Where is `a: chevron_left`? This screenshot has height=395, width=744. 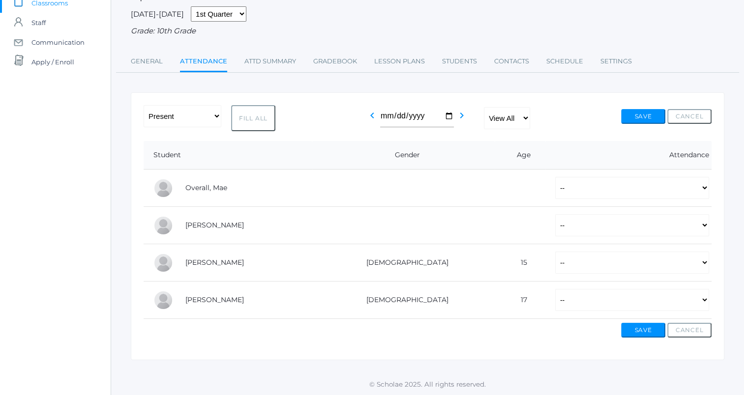
a: chevron_left is located at coordinates (372, 119).